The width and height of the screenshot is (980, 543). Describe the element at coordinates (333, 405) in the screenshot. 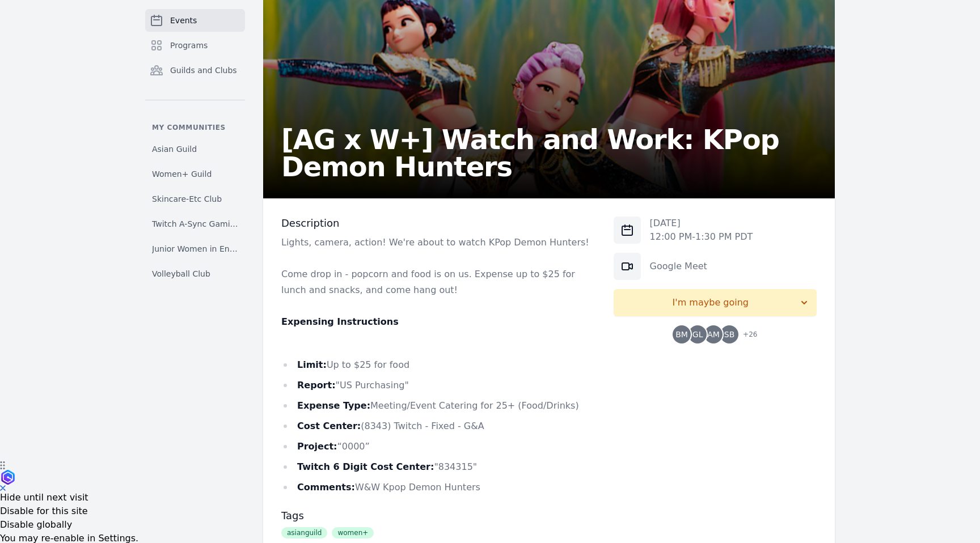

I see `strong: Expense Type:` at that location.